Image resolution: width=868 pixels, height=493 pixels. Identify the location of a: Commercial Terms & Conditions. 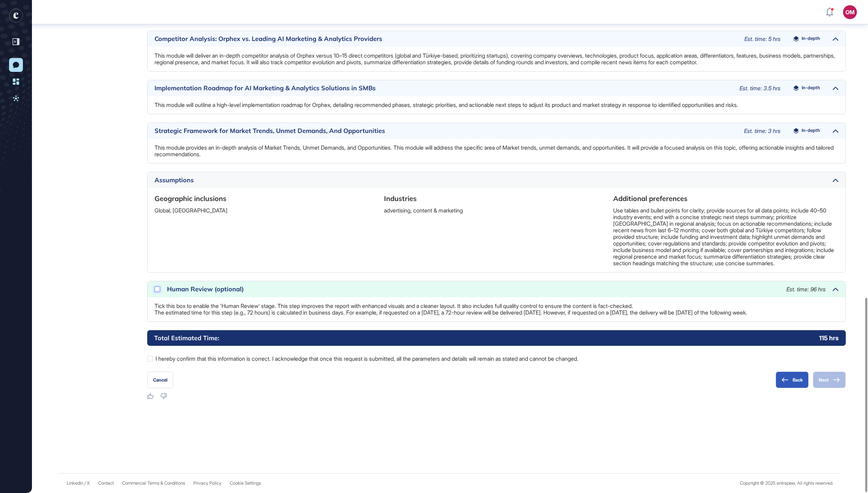
(153, 483).